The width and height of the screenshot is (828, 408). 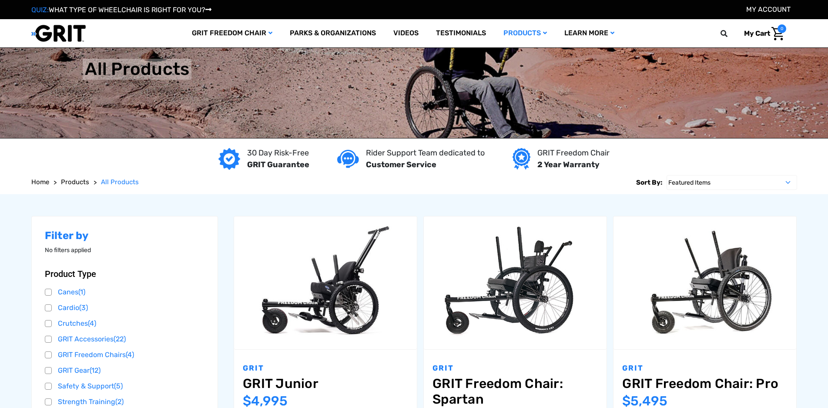 What do you see at coordinates (120, 182) in the screenshot?
I see `a: All Products` at bounding box center [120, 182].